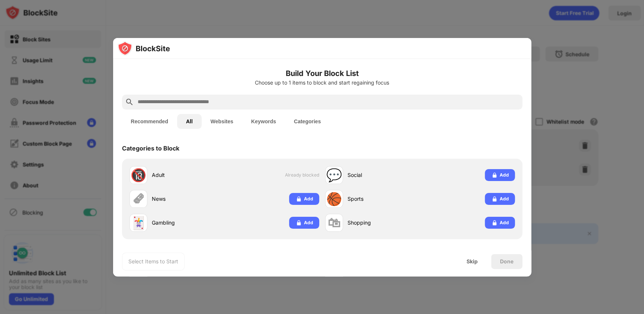 This screenshot has width=644, height=314. I want to click on img: search.svg, so click(130, 102).